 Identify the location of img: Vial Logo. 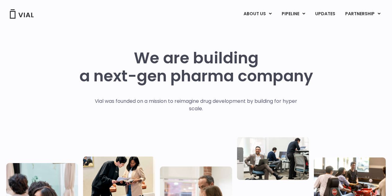
(22, 14).